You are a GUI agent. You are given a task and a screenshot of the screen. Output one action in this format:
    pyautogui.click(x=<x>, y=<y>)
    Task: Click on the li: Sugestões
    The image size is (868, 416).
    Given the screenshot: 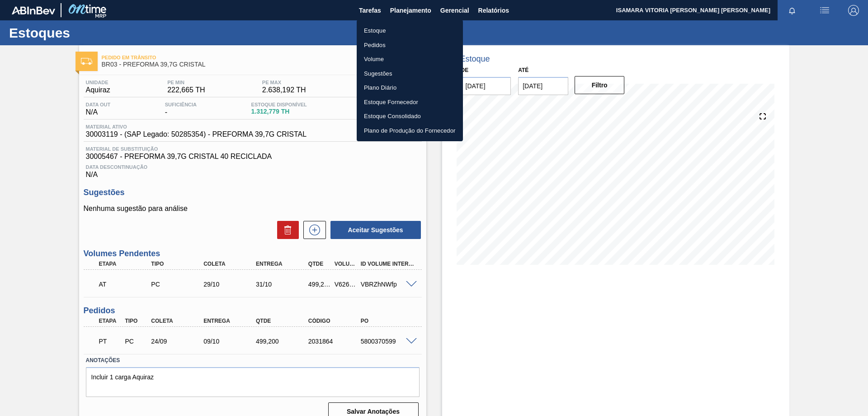 What is the action you would take?
    pyautogui.click(x=410, y=74)
    